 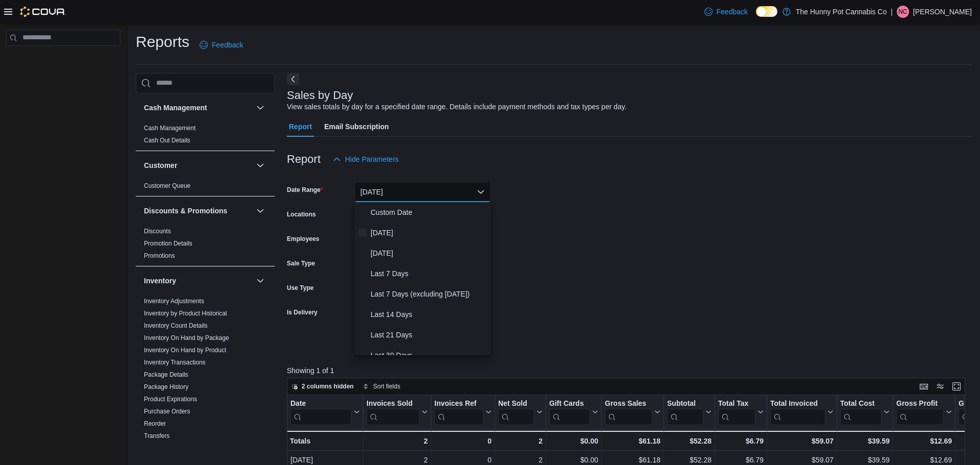 I want to click on span: Product Expirations, so click(x=171, y=399).